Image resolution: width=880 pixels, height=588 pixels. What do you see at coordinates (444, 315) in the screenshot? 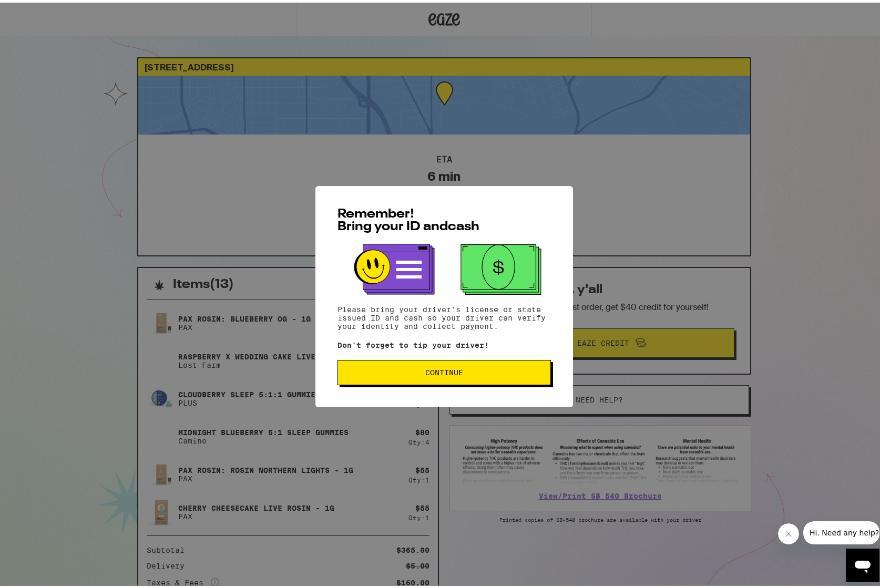
I see `p: Please bring your driver's license or state issued ID and cash so your driver can verify your ide...` at bounding box center [444, 315].